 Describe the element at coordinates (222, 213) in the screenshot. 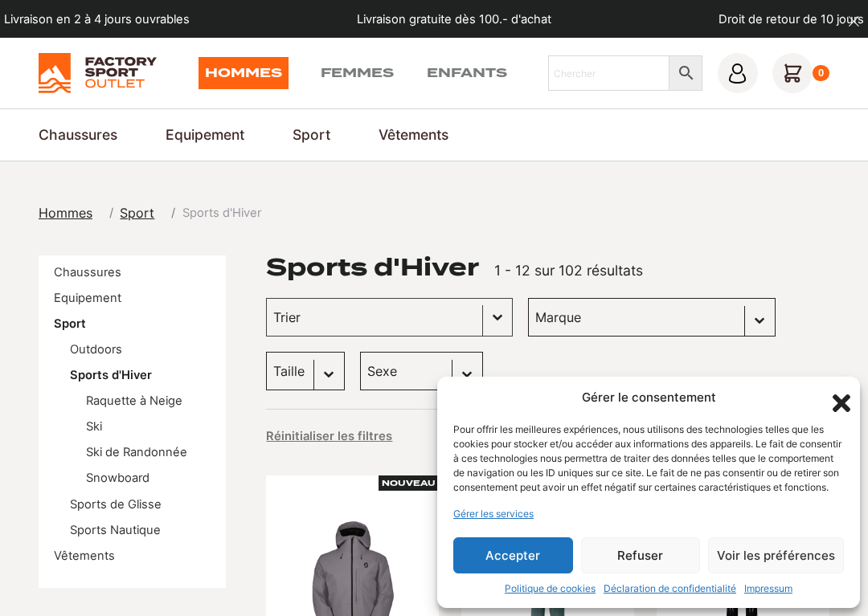

I see `span: Sports d'Hiver` at that location.